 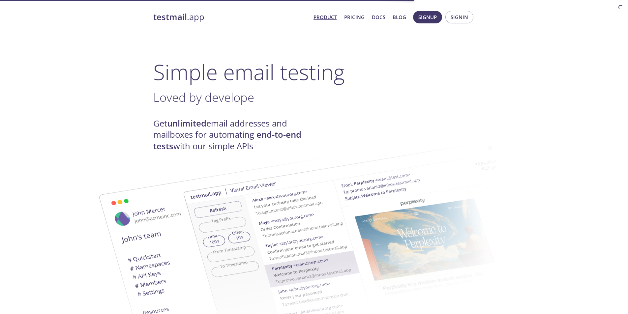 I want to click on span: Loved by develope, so click(x=204, y=97).